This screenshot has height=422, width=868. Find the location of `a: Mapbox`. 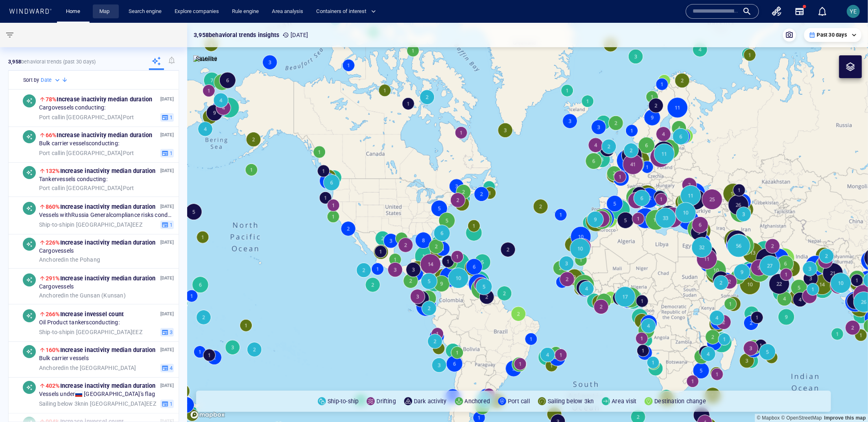

a: Mapbox is located at coordinates (768, 418).